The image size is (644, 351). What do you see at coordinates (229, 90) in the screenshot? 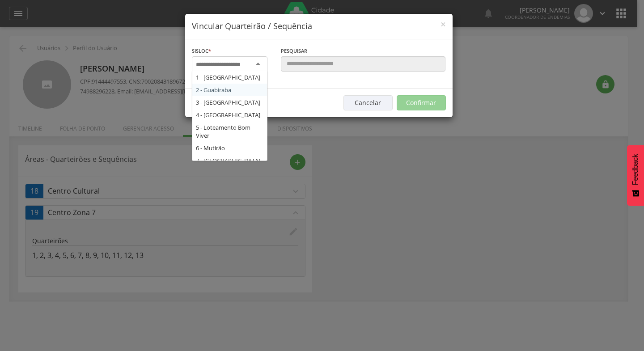
I see `div: 2 - Guabiraba` at bounding box center [229, 90].